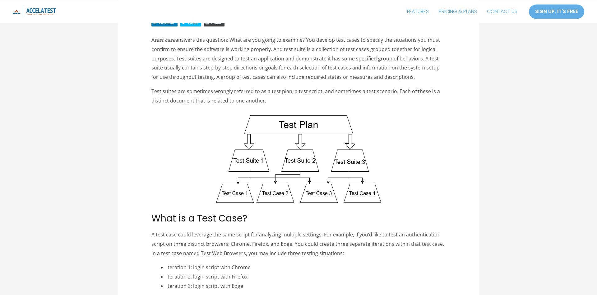  I want to click on h2: What is a Test Case?, so click(299, 218).